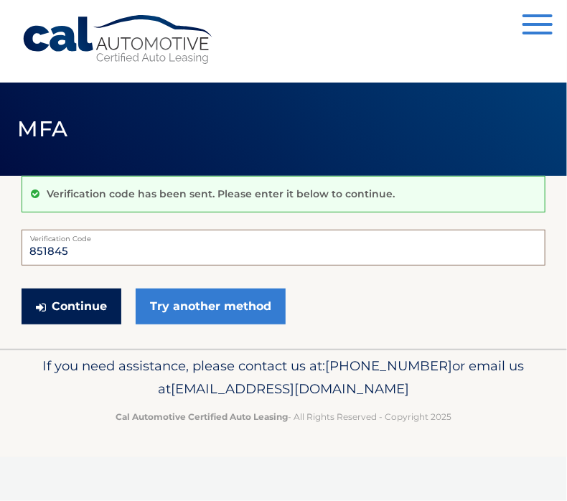 Image resolution: width=567 pixels, height=501 pixels. I want to click on input: Verification Code, so click(283, 248).